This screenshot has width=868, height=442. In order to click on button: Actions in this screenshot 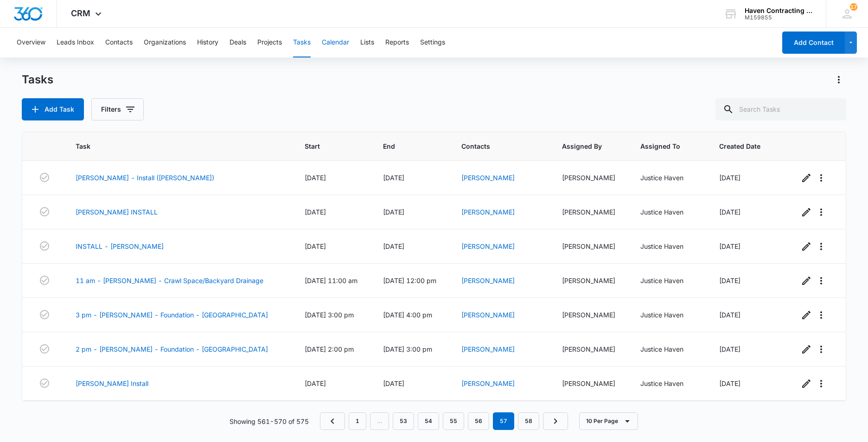, I will do `click(839, 79)`.